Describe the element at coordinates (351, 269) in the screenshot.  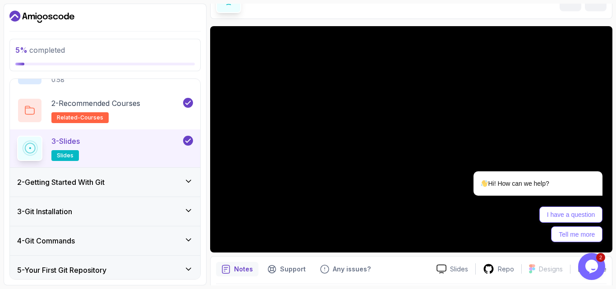
I see `p: Any issues?` at that location.